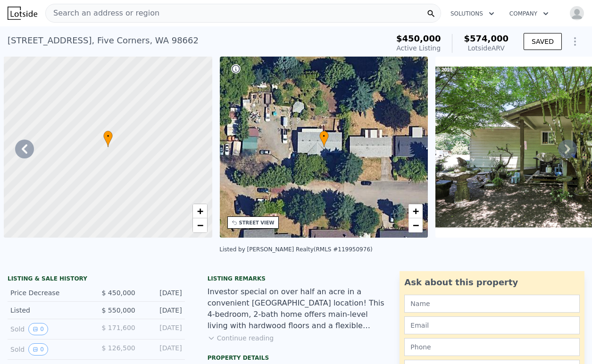  What do you see at coordinates (49, 310) in the screenshot?
I see `div: Listed` at bounding box center [49, 310].